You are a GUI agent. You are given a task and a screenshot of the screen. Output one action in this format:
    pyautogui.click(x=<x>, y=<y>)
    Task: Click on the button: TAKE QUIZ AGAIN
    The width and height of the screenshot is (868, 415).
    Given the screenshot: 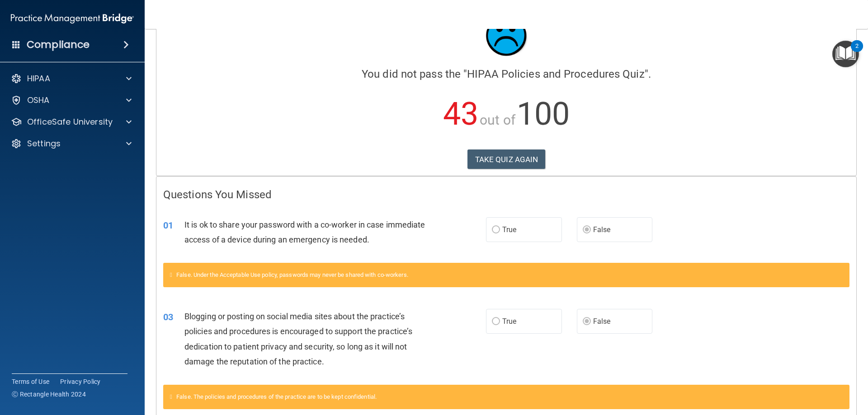 What is the action you would take?
    pyautogui.click(x=506, y=159)
    